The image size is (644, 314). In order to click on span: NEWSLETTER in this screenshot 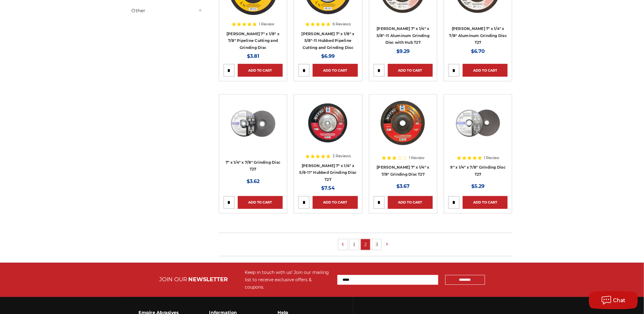, I will do `click(208, 279)`.